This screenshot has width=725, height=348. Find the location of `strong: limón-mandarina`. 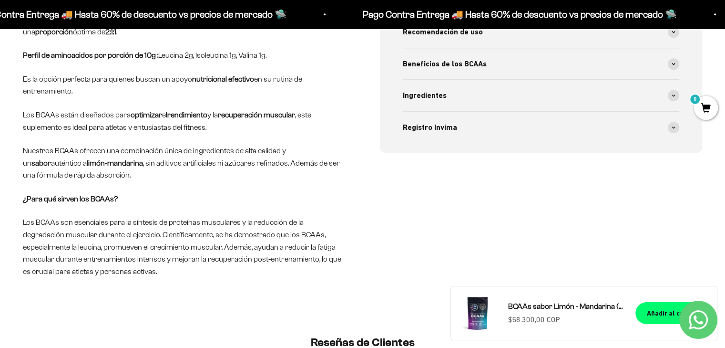

strong: limón-mandarina is located at coordinates (115, 163).